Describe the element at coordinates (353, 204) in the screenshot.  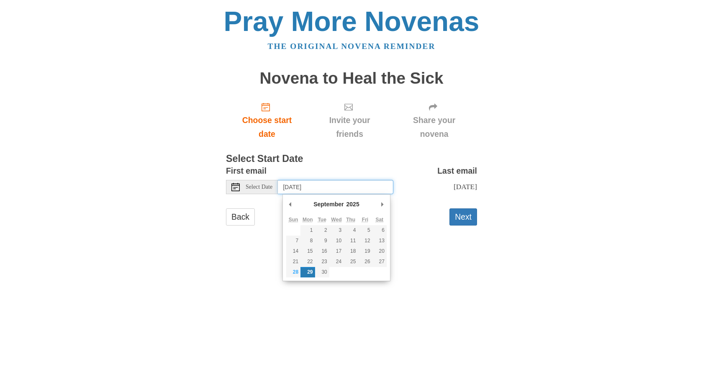
I see `div: 2025` at that location.